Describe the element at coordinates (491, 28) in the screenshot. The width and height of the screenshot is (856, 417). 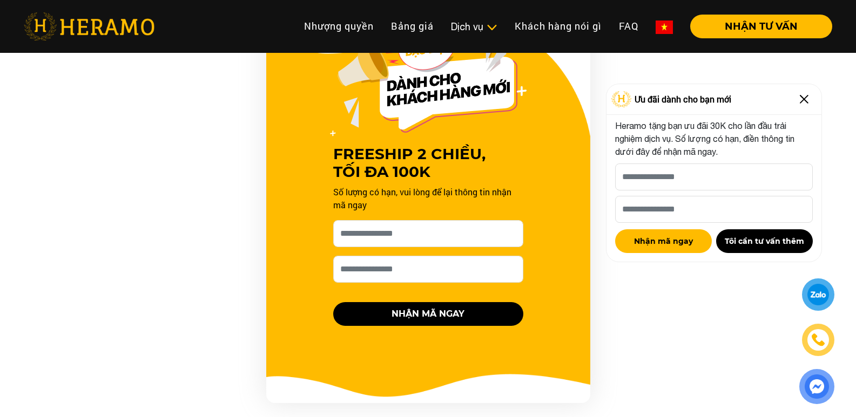
I see `img: subToggleIcon` at that location.